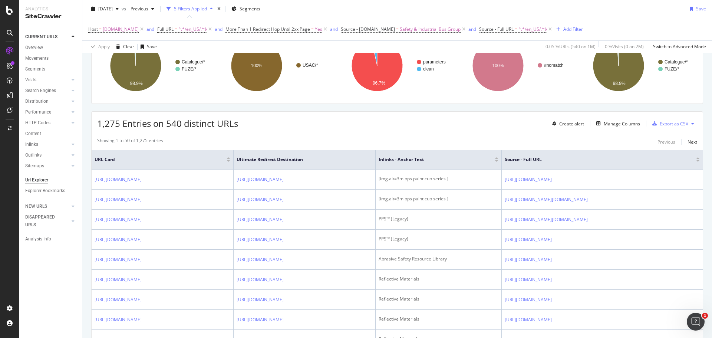  What do you see at coordinates (41, 37) in the screenshot?
I see `div: CURRENT URLS` at bounding box center [41, 37].